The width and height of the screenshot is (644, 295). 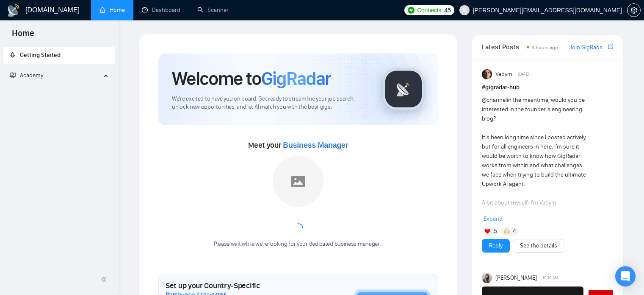 I want to click on span: setting, so click(x=634, y=10).